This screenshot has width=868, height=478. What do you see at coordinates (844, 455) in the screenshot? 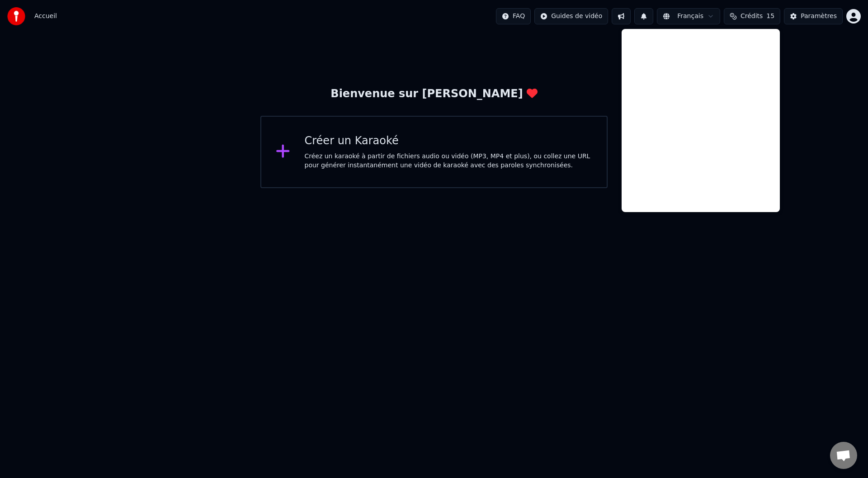
I see `a: Ouvrir le chat` at bounding box center [844, 455].